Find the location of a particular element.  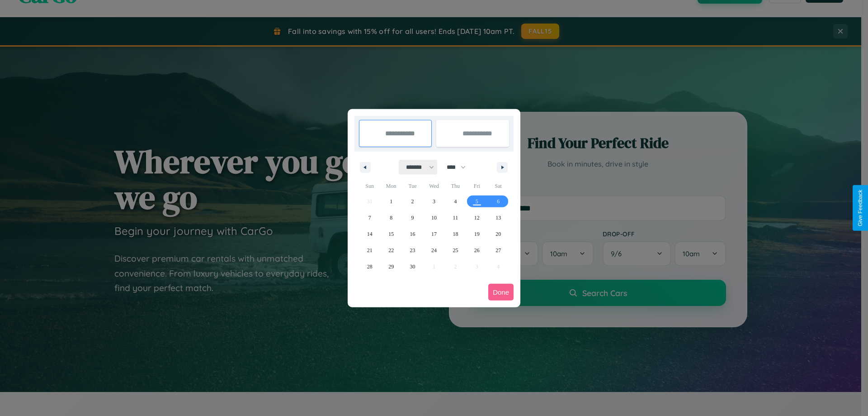

button: 9 is located at coordinates (413, 218).